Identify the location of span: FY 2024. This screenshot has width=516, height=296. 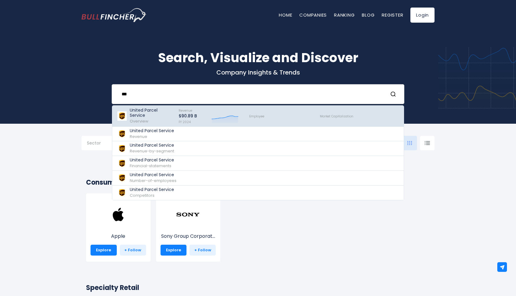
(185, 122).